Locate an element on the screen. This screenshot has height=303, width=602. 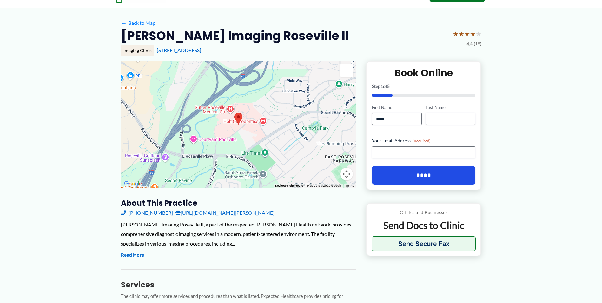
button: Toggle fullscreen view is located at coordinates (347, 70).